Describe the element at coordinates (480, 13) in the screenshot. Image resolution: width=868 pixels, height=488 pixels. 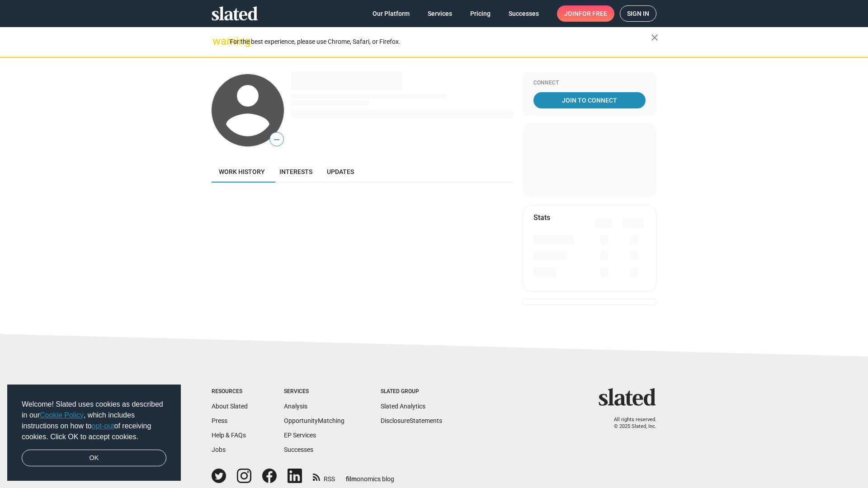
I see `span: Pricing` at that location.